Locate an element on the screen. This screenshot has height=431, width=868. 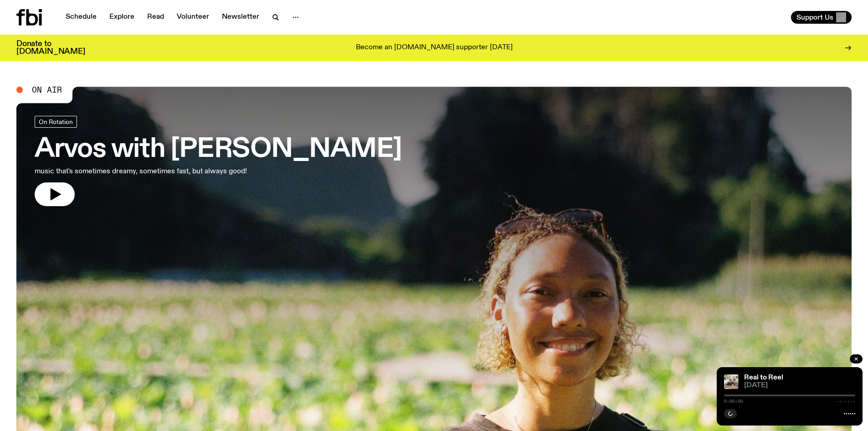
img: Jasper Craig Adams holds a vintage camera to his eye, obscuring his face. He is wearing a grey ju... is located at coordinates (731, 381).